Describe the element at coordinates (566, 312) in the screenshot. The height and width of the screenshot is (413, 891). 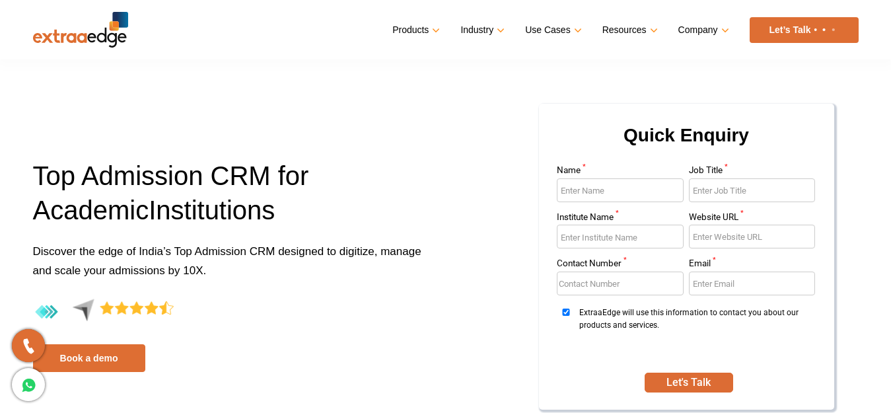
I see `input: ExtraaEdge will use this information to contact you about our products and services.` at that location.